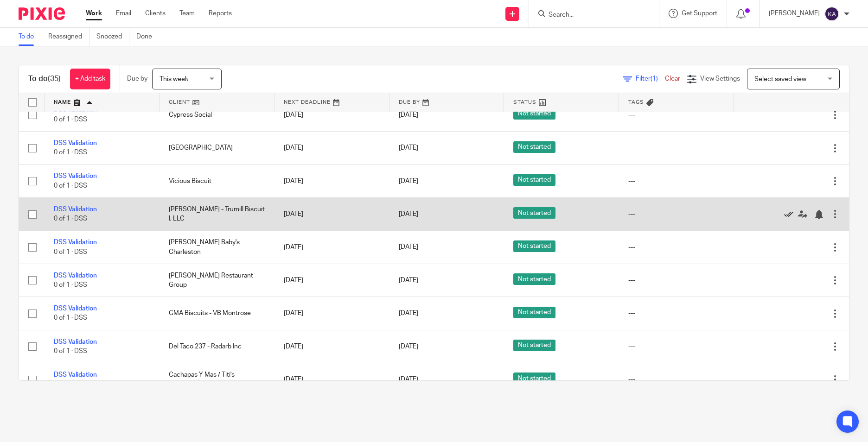 The width and height of the screenshot is (868, 442). I want to click on a: To do, so click(29, 37).